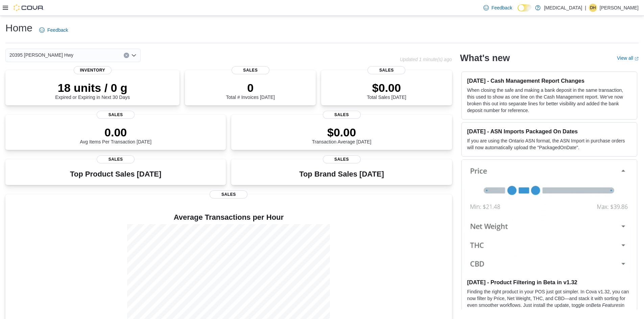 This screenshot has height=319, width=644. What do you see at coordinates (250, 88) in the screenshot?
I see `p: 0` at bounding box center [250, 88].